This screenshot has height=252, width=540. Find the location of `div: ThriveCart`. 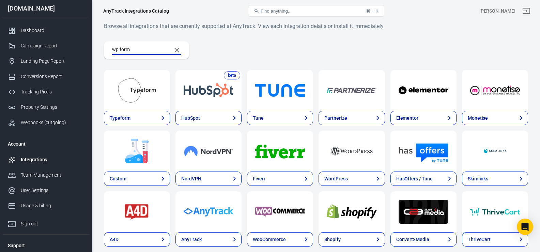

div: ThriveCart is located at coordinates (480, 239).